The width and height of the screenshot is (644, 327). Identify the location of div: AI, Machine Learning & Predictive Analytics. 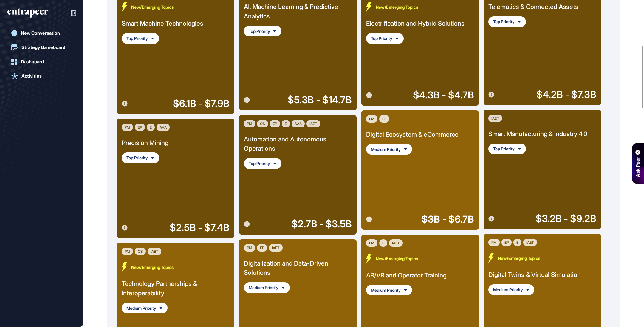
(298, 11).